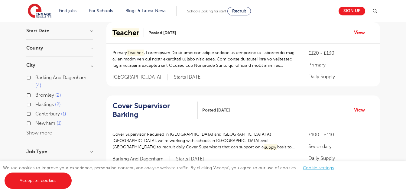 The width and height of the screenshot is (406, 194). I want to click on span: Canterbury, so click(47, 114).